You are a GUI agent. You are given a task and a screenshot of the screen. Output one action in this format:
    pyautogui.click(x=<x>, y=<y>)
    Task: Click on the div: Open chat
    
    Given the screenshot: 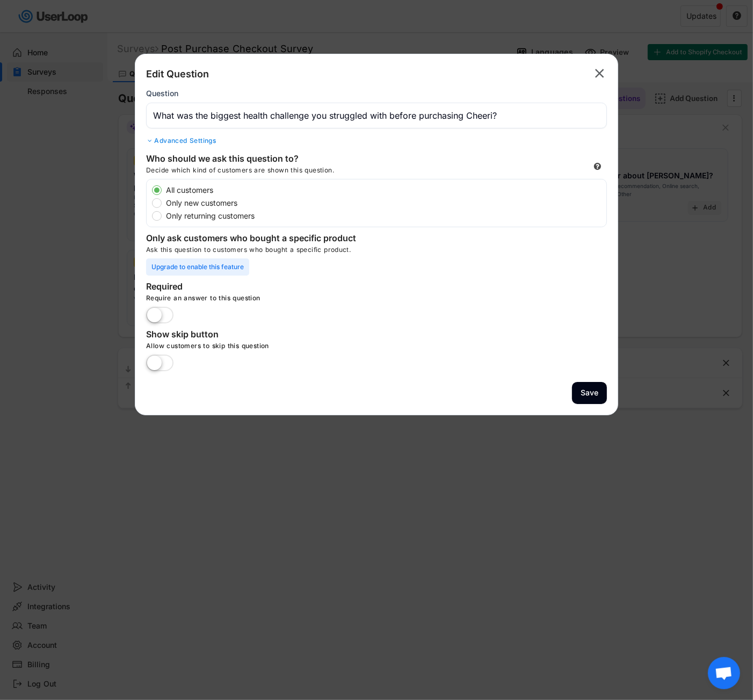 What is the action you would take?
    pyautogui.click(x=724, y=674)
    